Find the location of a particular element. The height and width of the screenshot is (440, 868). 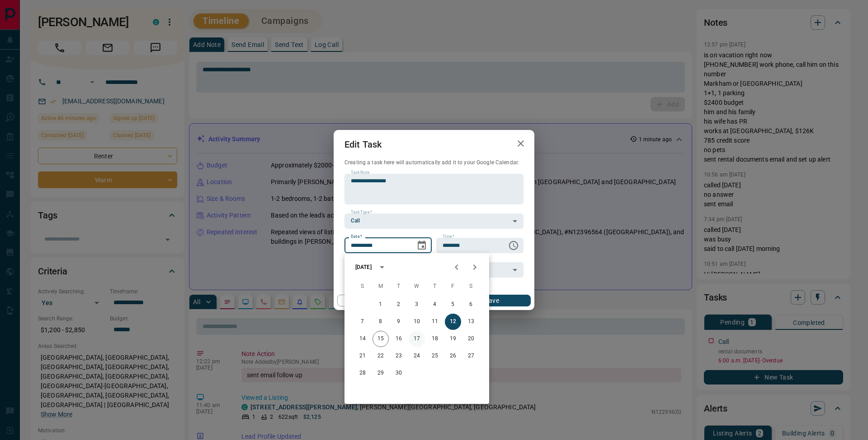

button: 25 is located at coordinates (435, 356).